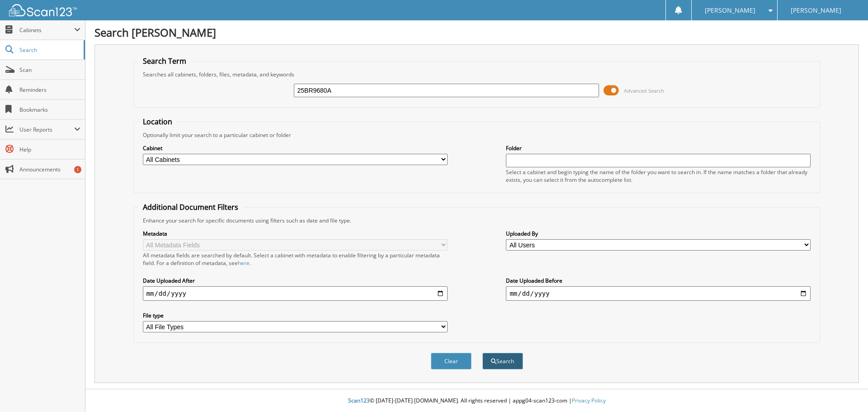  Describe the element at coordinates (50, 109) in the screenshot. I see `span: Bookmarks` at that location.